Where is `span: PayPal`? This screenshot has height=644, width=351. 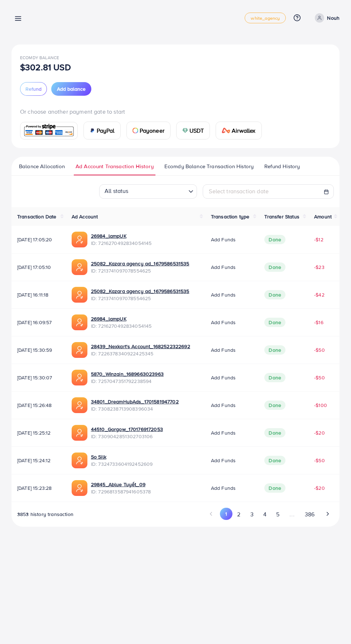 span: PayPal is located at coordinates (106, 130).